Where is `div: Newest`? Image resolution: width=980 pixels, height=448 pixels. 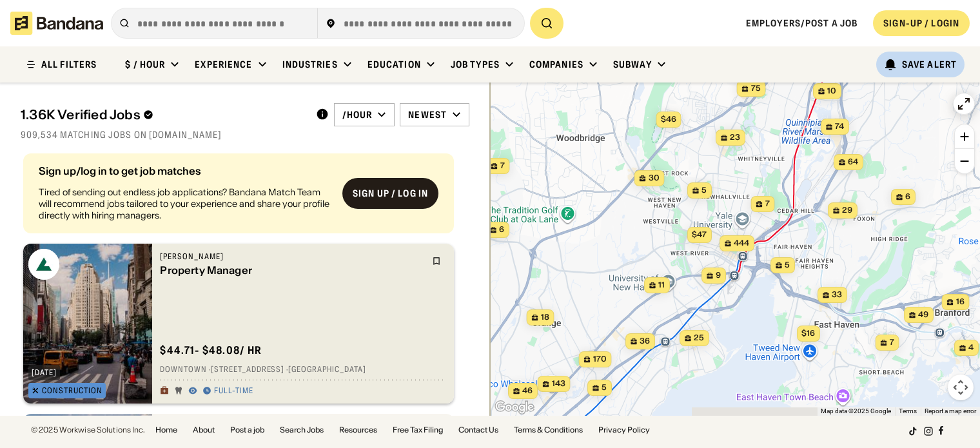 div: Newest is located at coordinates (427, 115).